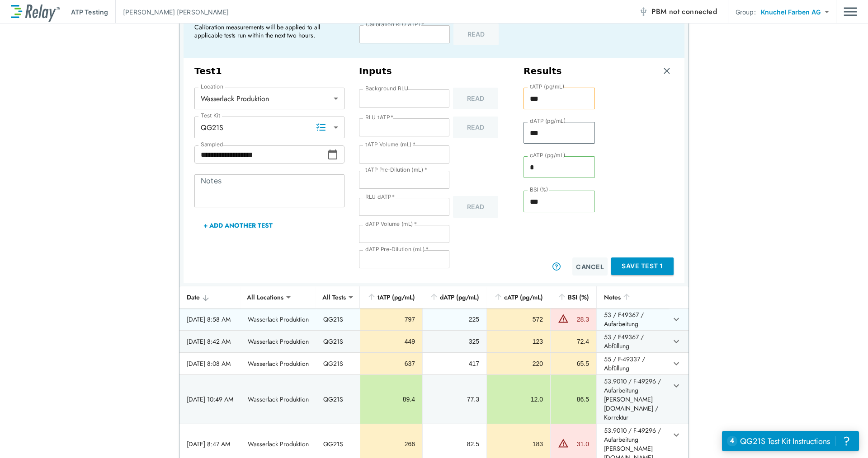  I want to click on div: 31.0, so click(580, 444).